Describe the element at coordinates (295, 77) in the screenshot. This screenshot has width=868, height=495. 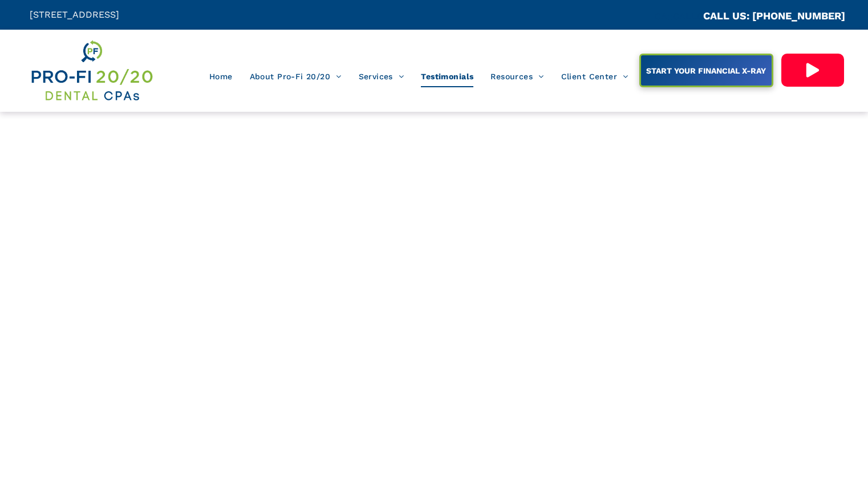
I see `a: About Pro-Fi 20/20` at that location.